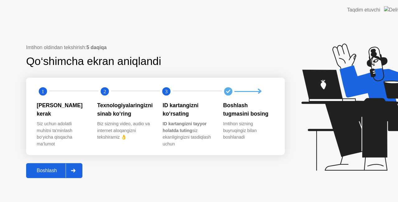  I want to click on text: 2, so click(104, 91).